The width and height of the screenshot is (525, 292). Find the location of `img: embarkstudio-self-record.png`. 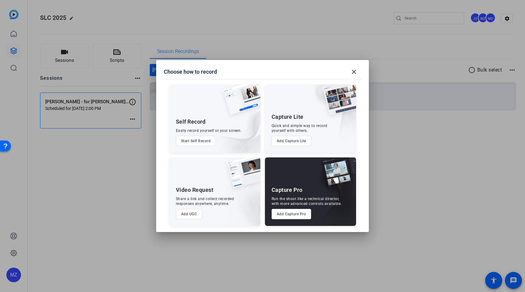

img: embarkstudio-self-record.png is located at coordinates (234, 125).